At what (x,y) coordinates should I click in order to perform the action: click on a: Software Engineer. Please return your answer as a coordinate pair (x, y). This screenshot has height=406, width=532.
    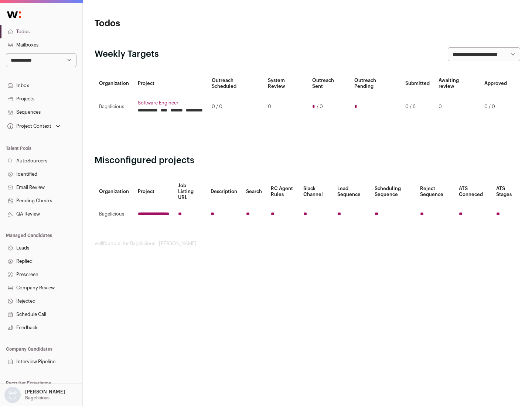
    Looking at the image, I should click on (170, 103).